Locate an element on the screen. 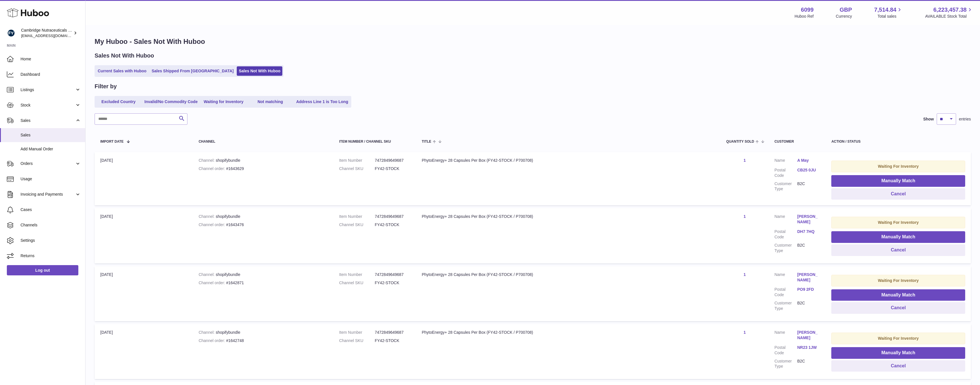 This screenshot has height=385, width=980. strong: GBP is located at coordinates (846, 10).